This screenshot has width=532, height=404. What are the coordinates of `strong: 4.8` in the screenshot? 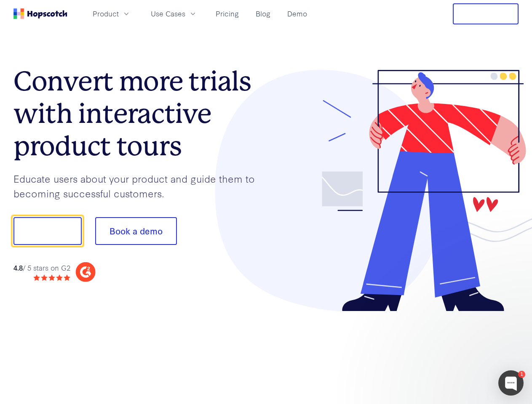 It's located at (18, 267).